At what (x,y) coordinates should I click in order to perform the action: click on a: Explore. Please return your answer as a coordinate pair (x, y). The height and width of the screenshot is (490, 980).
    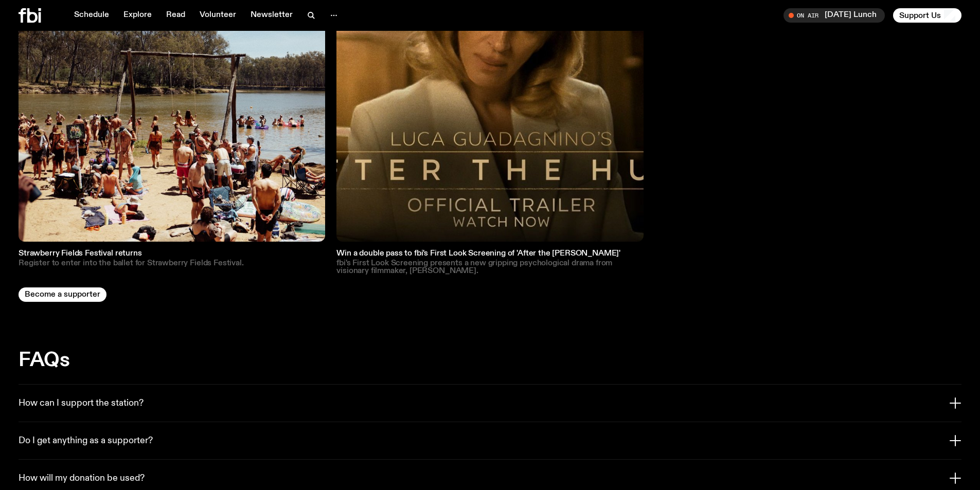
    Looking at the image, I should click on (137, 16).